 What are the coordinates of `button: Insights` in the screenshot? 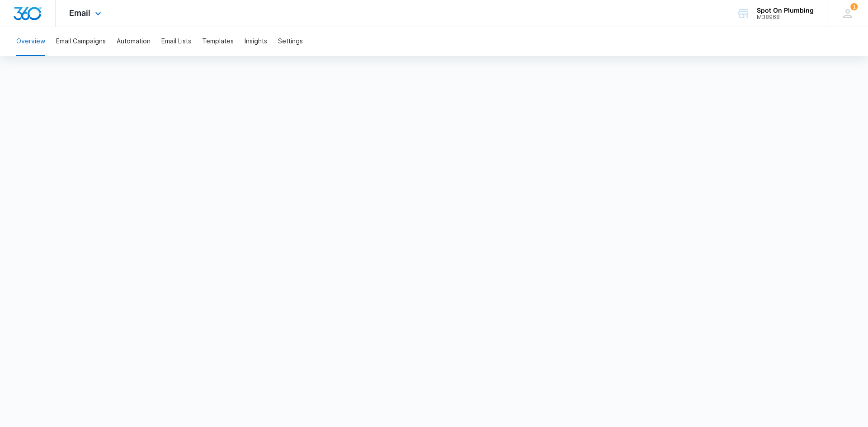 It's located at (256, 41).